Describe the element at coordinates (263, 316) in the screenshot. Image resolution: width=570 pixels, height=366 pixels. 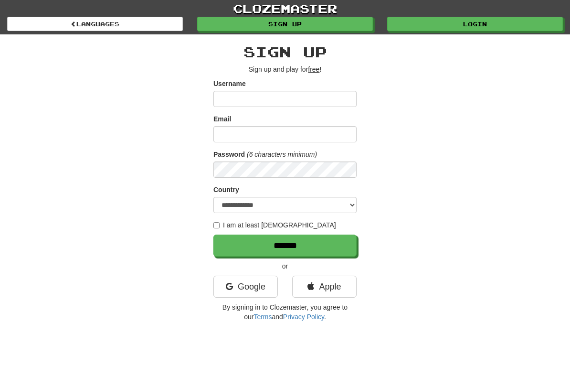
I see `a: Terms` at that location.